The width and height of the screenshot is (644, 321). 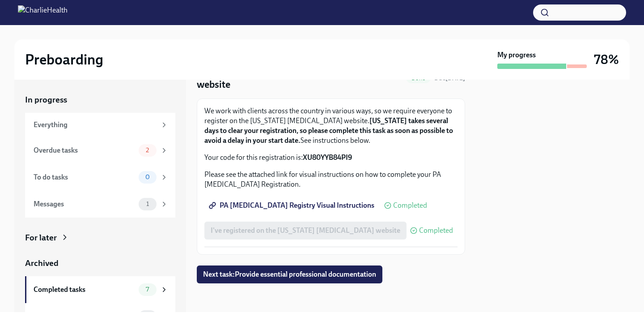 I want to click on img: CharlieHealth, so click(x=42, y=13).